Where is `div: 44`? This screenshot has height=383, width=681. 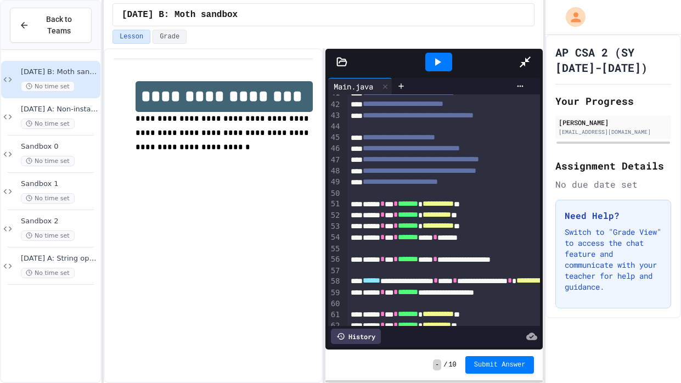 div: 44 is located at coordinates (335, 127).